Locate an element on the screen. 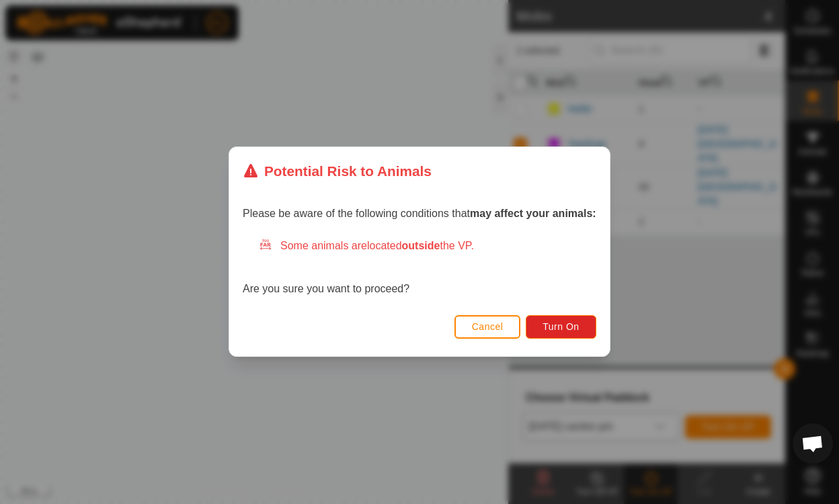 This screenshot has width=839, height=504. span: Please be aware of the following conditions that is located at coordinates (420, 214).